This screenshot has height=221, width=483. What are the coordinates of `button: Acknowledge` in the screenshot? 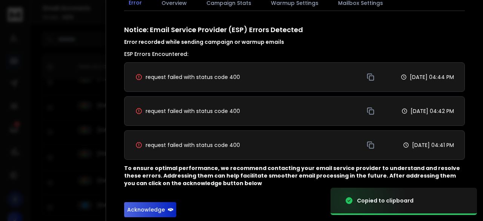 It's located at (150, 209).